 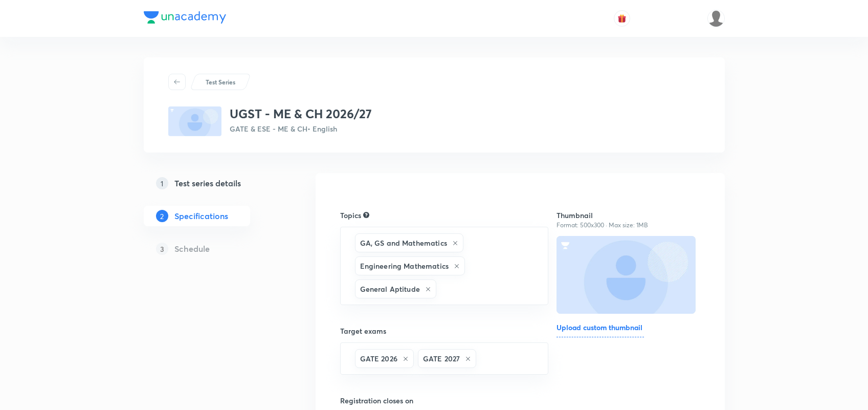 What do you see at coordinates (626, 274) in the screenshot?
I see `img: Thumbnail` at bounding box center [626, 274].